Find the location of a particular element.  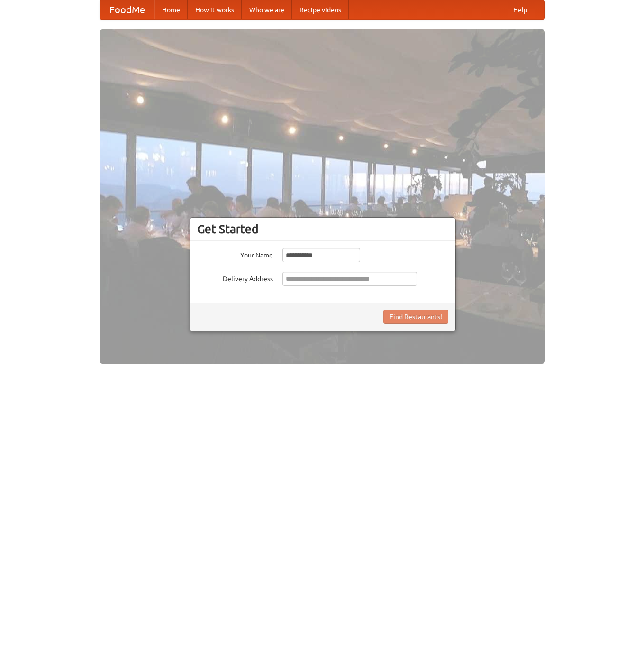

label: Your Name is located at coordinates (235, 254).